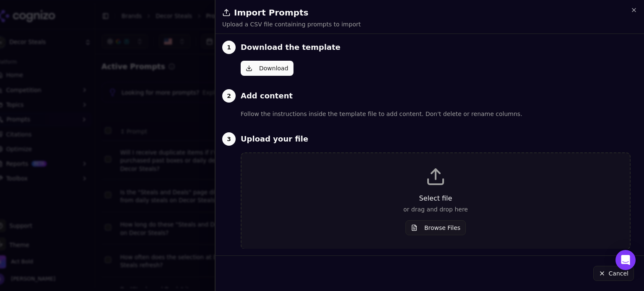  What do you see at coordinates (229, 96) in the screenshot?
I see `div: 2` at bounding box center [229, 96].